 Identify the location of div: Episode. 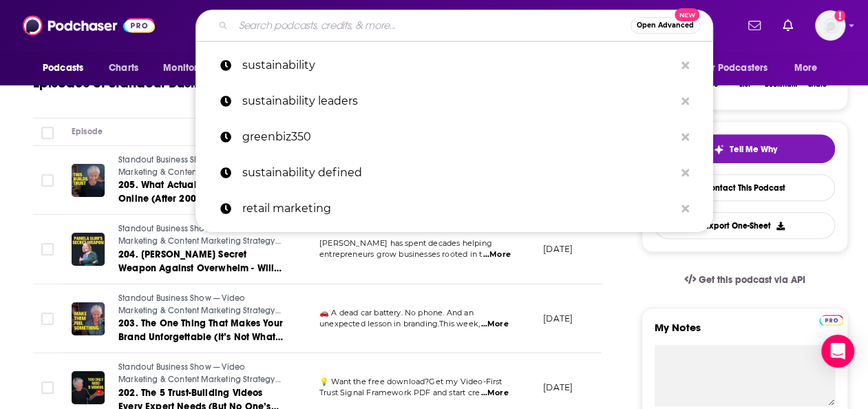
(87, 132).